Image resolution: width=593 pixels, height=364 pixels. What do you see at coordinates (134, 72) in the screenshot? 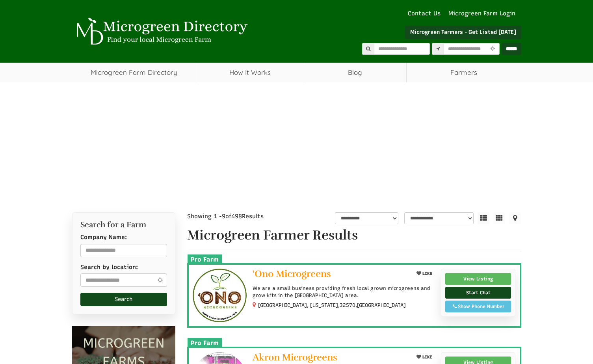
I see `a: Microgreen Farm Directory` at bounding box center [134, 72].